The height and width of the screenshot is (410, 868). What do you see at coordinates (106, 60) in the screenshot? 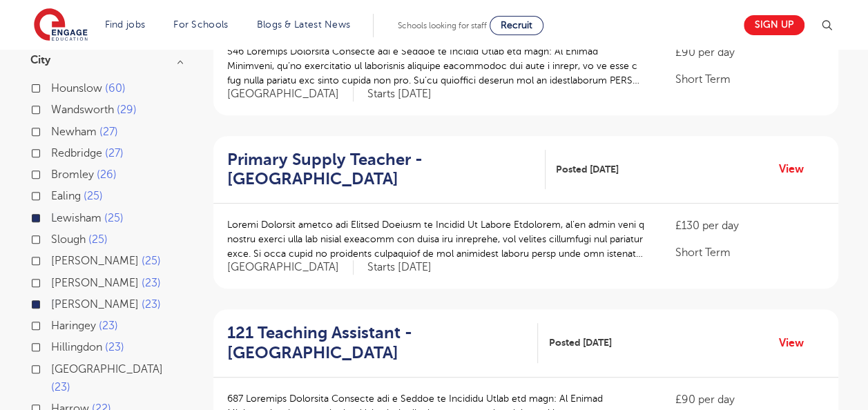
I see `h3: City` at bounding box center [106, 60].